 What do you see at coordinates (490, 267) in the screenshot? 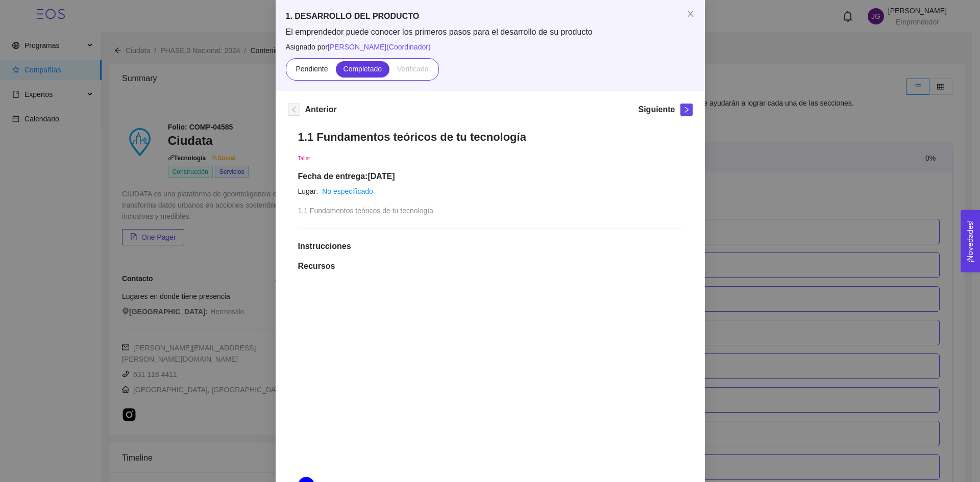
I see `h1: Recursos` at bounding box center [490, 267].